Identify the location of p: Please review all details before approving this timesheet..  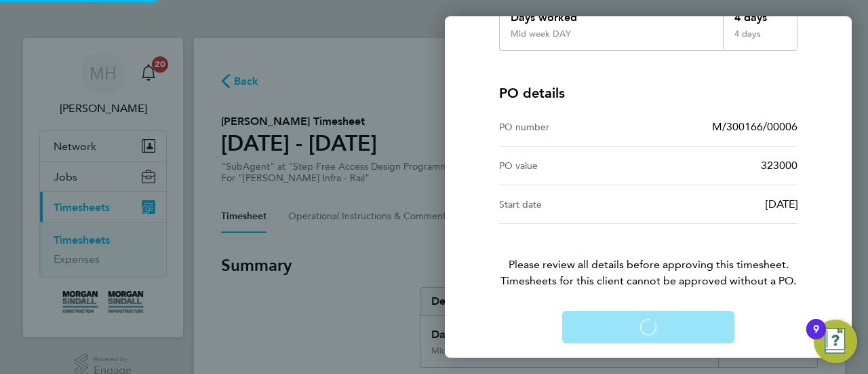
(649, 257).